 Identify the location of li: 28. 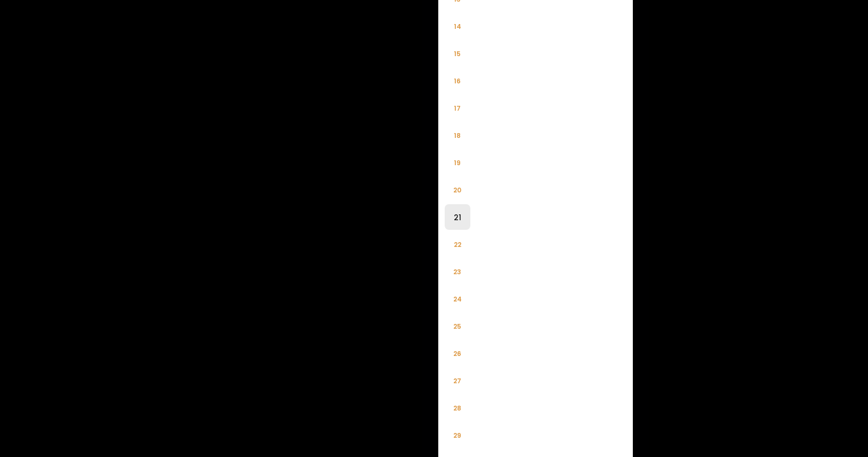
(458, 408).